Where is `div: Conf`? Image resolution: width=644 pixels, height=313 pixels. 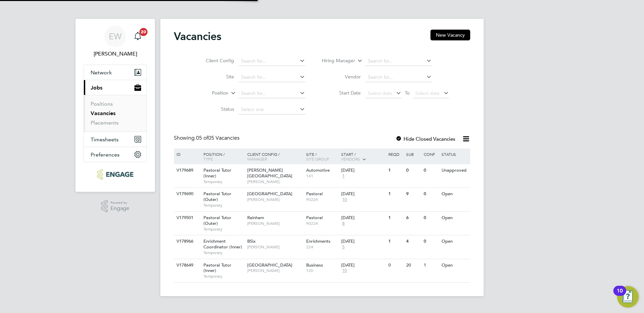 div: Conf is located at coordinates (430, 154).